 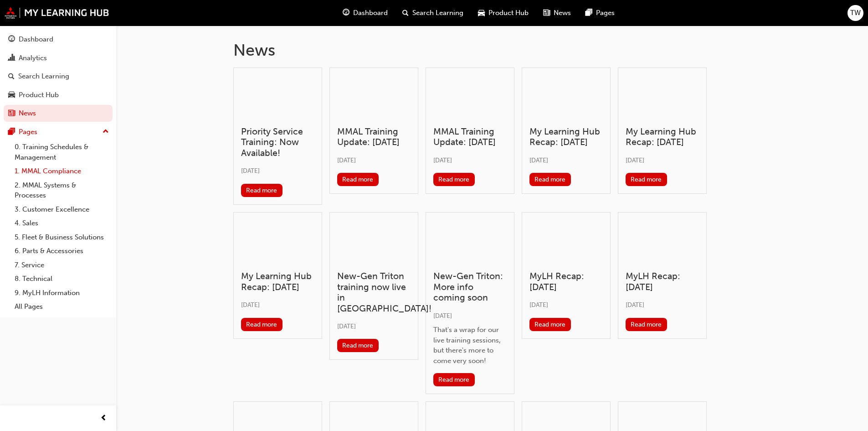 What do you see at coordinates (62, 278) in the screenshot?
I see `a: 8. Technical` at bounding box center [62, 278].